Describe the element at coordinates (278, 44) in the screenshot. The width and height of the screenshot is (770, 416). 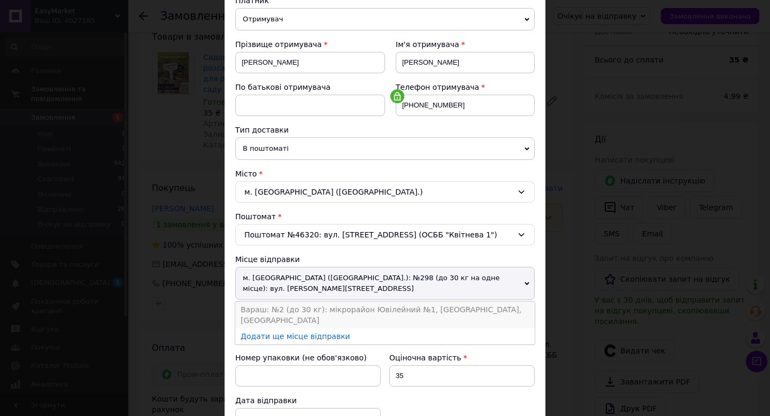
I see `span: Прізвище отримувача` at that location.